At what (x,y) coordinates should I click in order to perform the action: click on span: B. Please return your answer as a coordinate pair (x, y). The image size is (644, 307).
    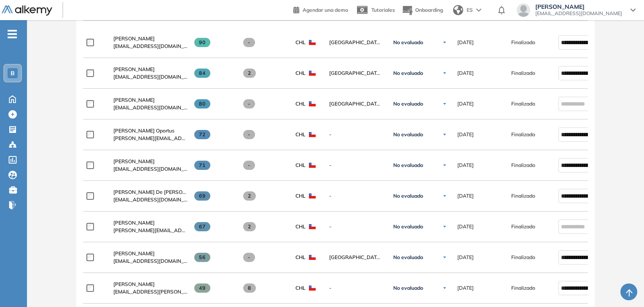
    Looking at the image, I should click on (13, 73).